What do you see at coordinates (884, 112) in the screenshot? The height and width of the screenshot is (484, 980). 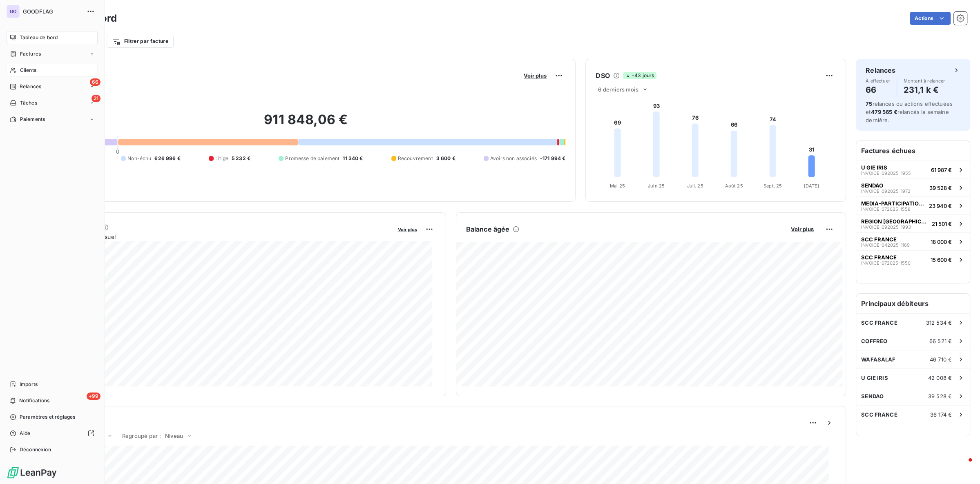 I see `span: 479 565 €` at bounding box center [884, 112].